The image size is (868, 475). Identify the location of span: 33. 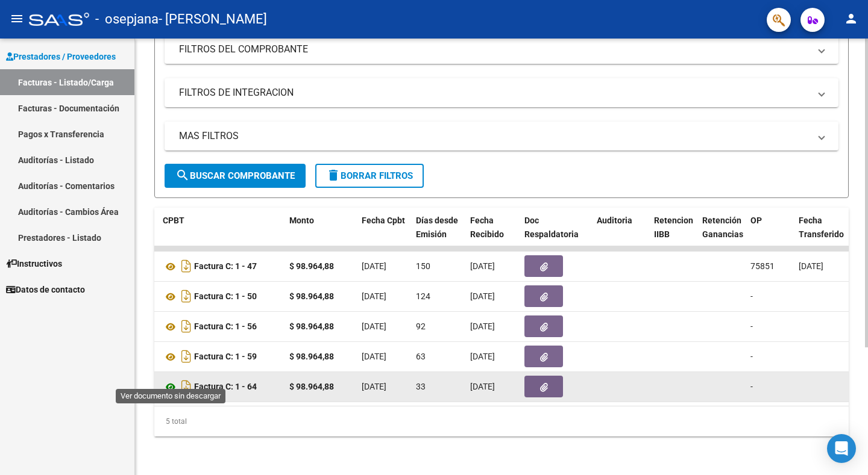
(421, 387).